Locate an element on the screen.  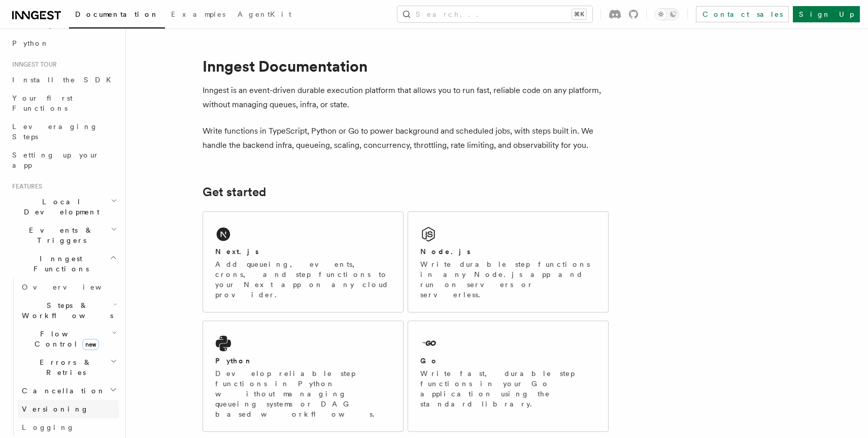
button: Events & Triggers is located at coordinates (63, 235).